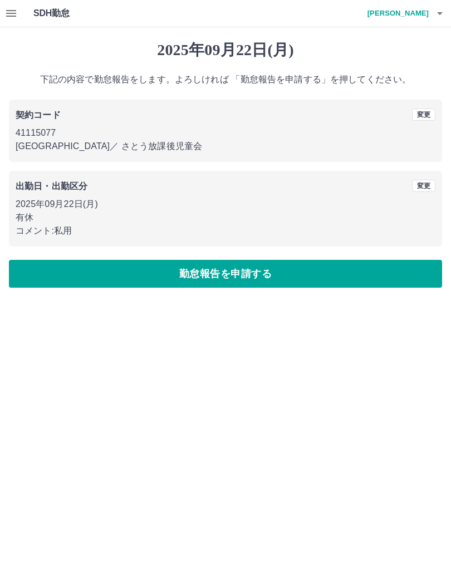 The height and width of the screenshot is (562, 451). I want to click on b: 出勤日・出勤区分, so click(51, 186).